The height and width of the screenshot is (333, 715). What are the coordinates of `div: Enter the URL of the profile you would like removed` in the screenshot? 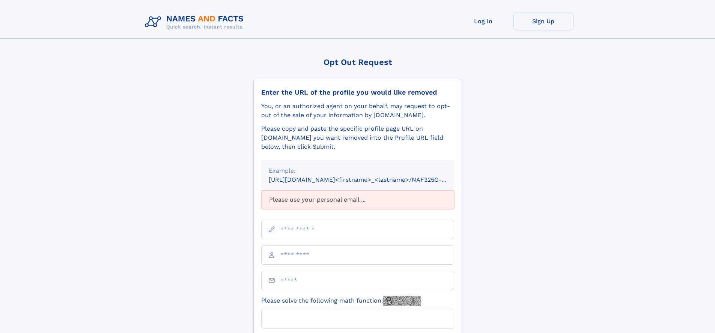 It's located at (358, 92).